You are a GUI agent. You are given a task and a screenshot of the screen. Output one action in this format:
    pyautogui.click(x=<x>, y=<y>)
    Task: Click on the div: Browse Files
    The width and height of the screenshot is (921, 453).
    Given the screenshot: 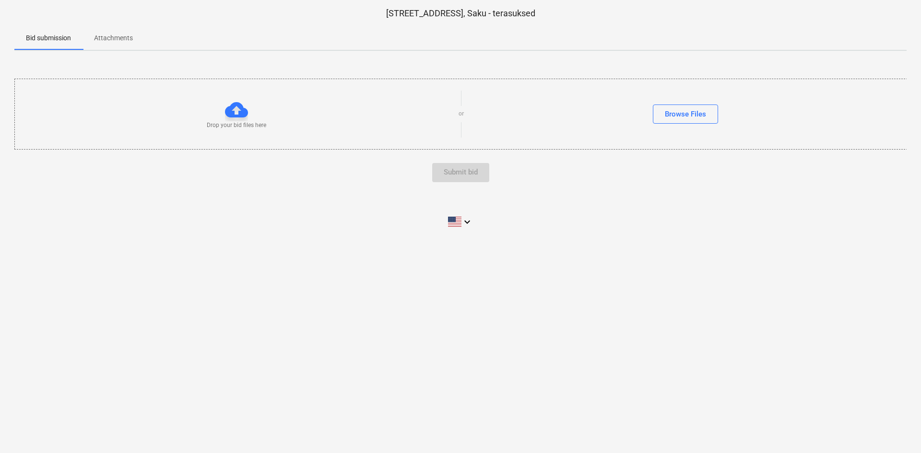 What is the action you would take?
    pyautogui.click(x=686, y=114)
    